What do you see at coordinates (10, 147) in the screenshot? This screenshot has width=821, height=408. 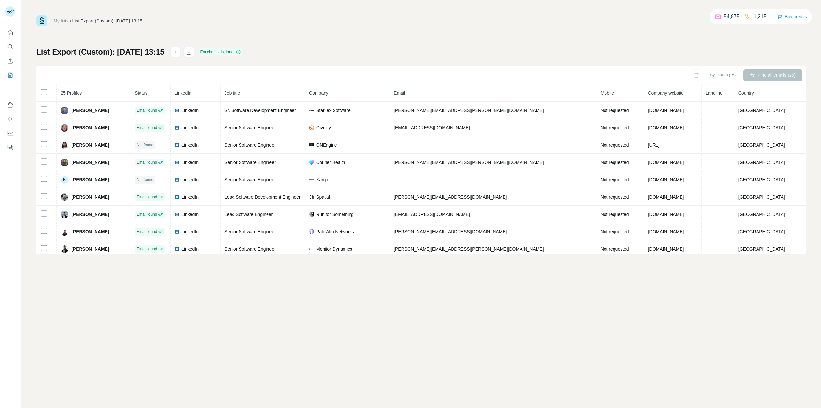 I see `button: Feedback` at bounding box center [10, 147].